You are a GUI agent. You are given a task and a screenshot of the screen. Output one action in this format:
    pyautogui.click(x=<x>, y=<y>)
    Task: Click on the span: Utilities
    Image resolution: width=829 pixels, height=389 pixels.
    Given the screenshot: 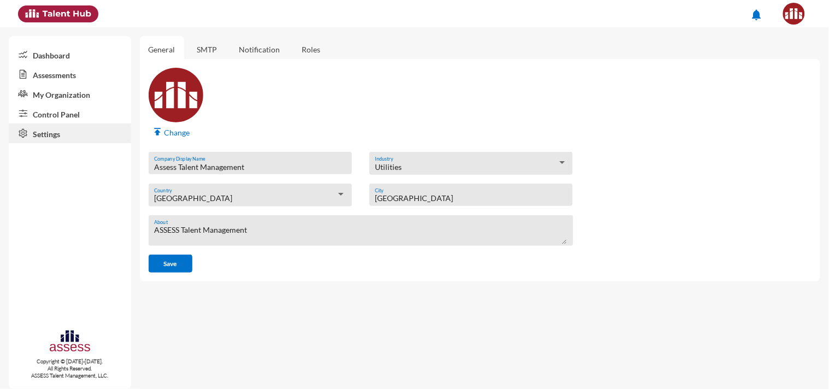 What is the action you would take?
    pyautogui.click(x=388, y=167)
    